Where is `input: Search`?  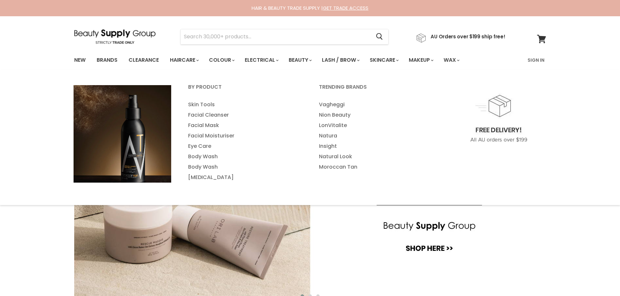
input: Search is located at coordinates (276, 37).